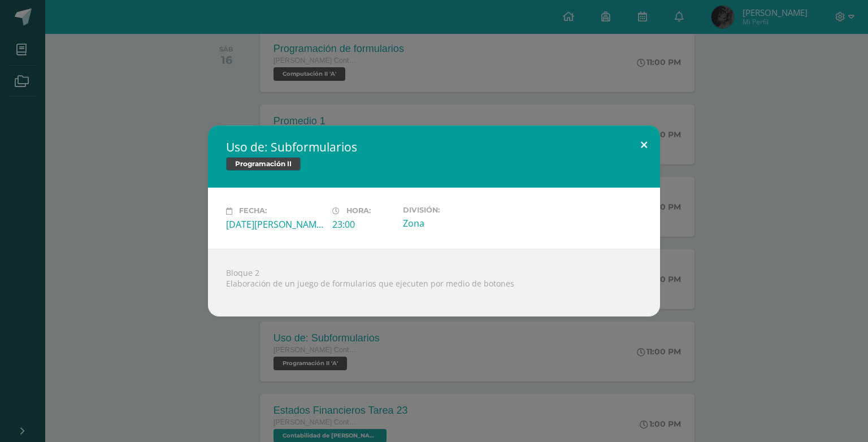 This screenshot has width=868, height=442. What do you see at coordinates (363, 225) in the screenshot?
I see `div: 23:00` at bounding box center [363, 225].